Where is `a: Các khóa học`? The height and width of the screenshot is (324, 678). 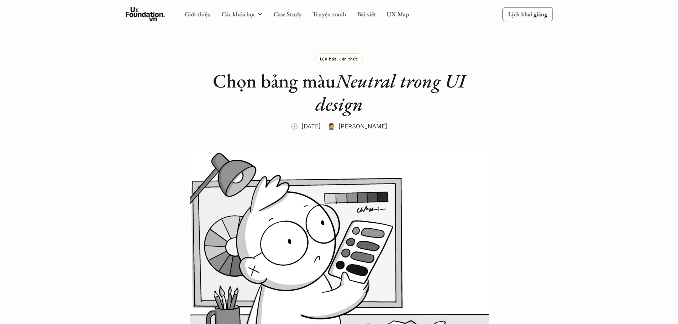 a: Các khóa học is located at coordinates (238, 14).